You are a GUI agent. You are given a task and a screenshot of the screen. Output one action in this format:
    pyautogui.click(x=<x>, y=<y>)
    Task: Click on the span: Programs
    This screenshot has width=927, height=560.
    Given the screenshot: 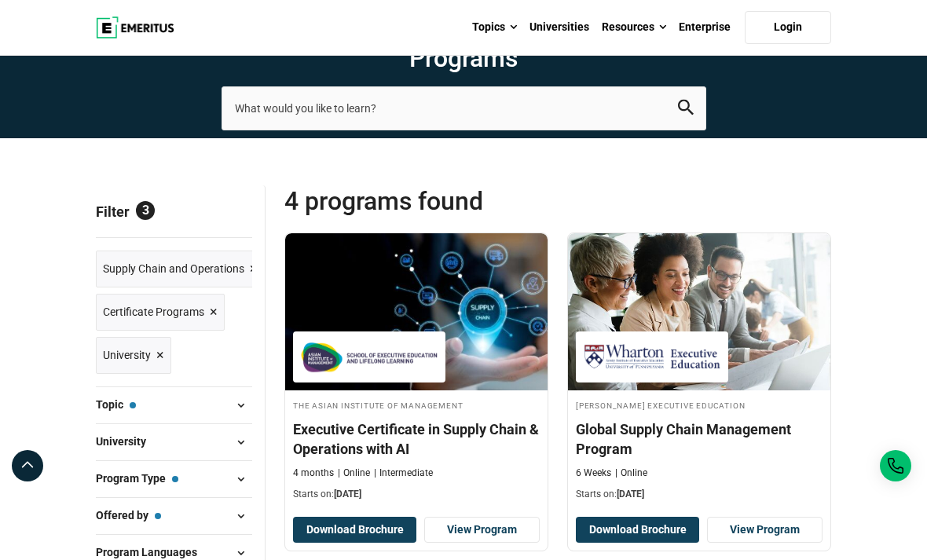 What is the action you would take?
    pyautogui.click(x=464, y=59)
    